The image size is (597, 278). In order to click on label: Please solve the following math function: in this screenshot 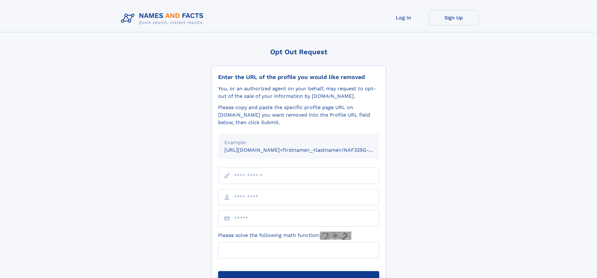, I will do `click(284, 236)`.